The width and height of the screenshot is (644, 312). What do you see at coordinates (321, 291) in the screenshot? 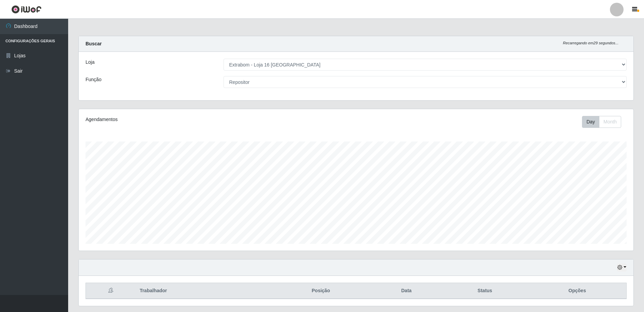
I see `th: Posição` at bounding box center [321, 291].